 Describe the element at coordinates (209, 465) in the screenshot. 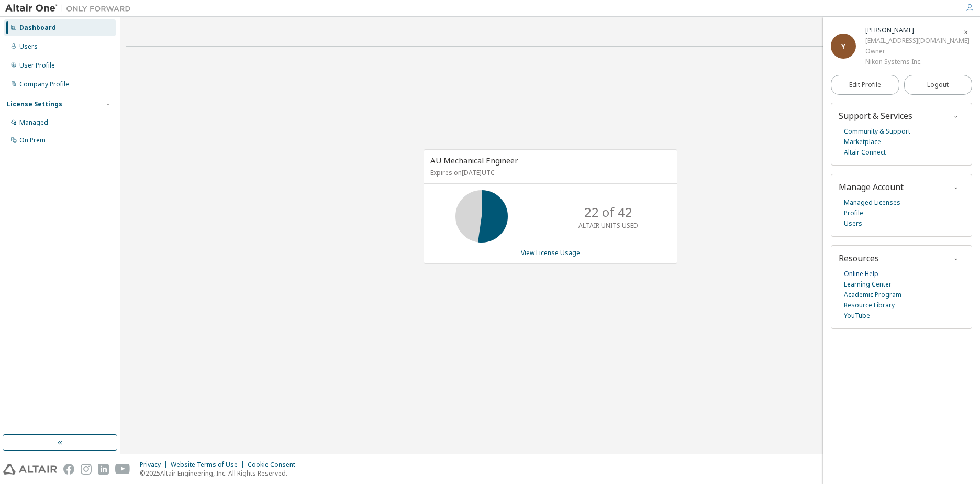

I see `div: Website Terms of Use` at that location.